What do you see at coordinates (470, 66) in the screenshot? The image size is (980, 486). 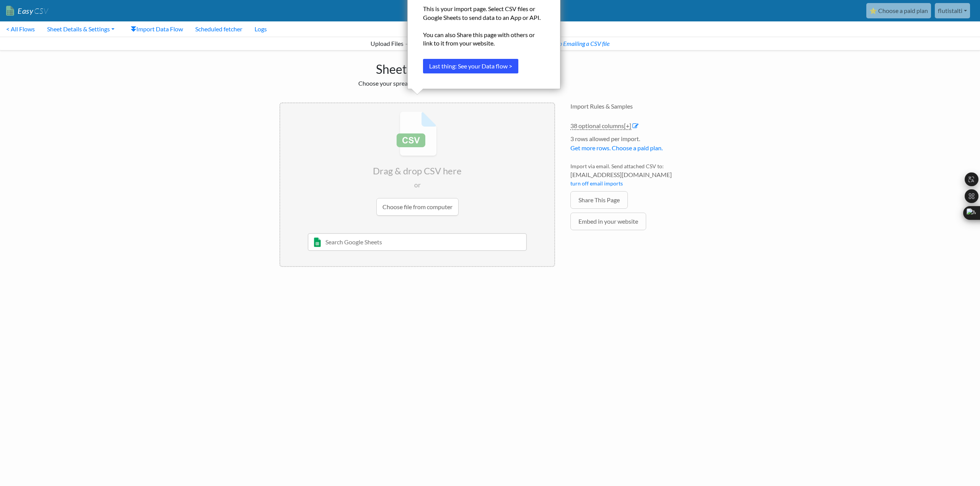 I see `button: Last thing: See your Data flow >` at bounding box center [470, 66].